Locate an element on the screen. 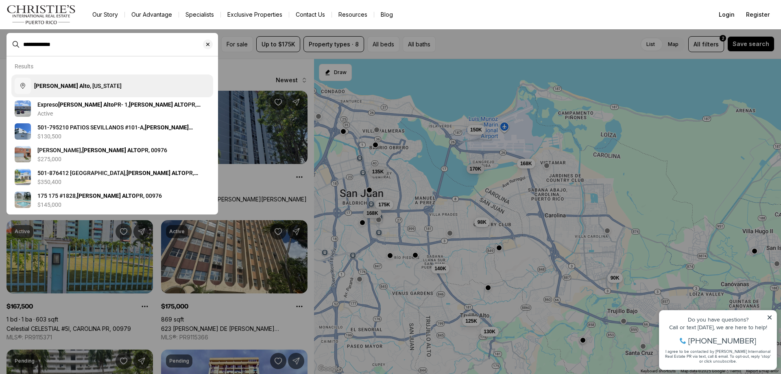  p: $350,400 is located at coordinates (49, 182).